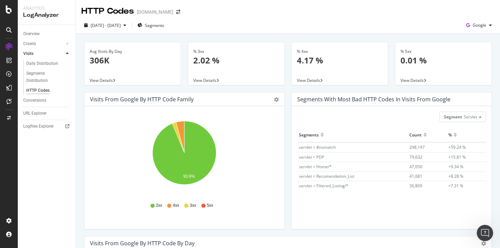 This screenshot has height=248, width=500. What do you see at coordinates (415, 167) in the screenshot?
I see `span: 47,050` at bounding box center [415, 167].